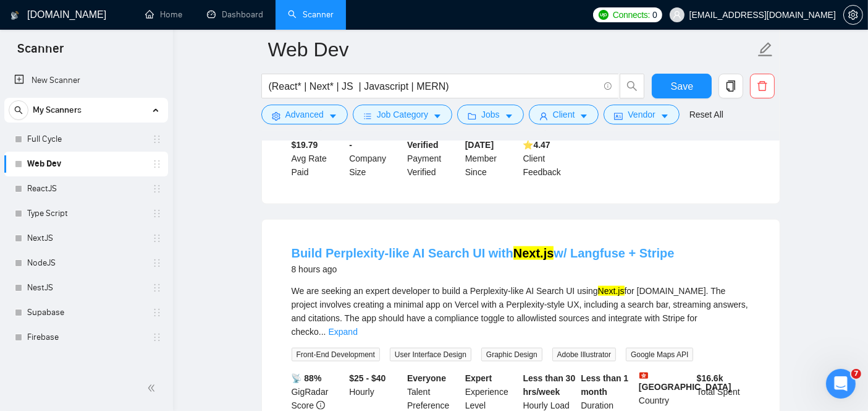 The image size is (868, 411). Describe the element at coordinates (731, 86) in the screenshot. I see `span: copy` at that location.